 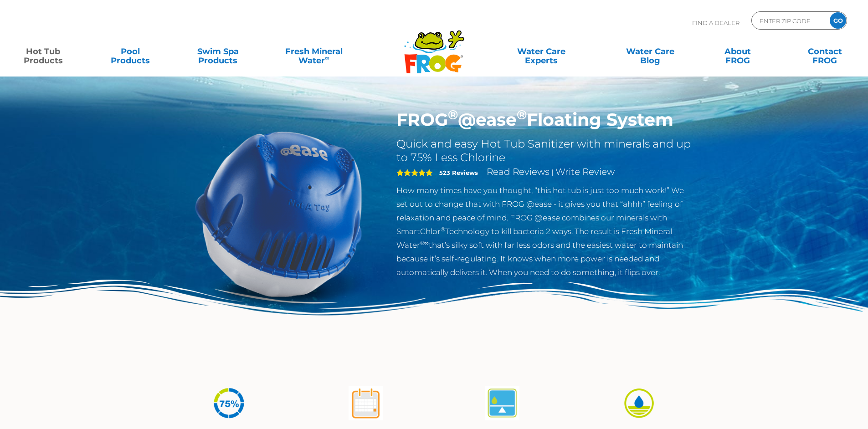 What do you see at coordinates (434, 46) in the screenshot?
I see `img: Frog Products Logo` at bounding box center [434, 46].